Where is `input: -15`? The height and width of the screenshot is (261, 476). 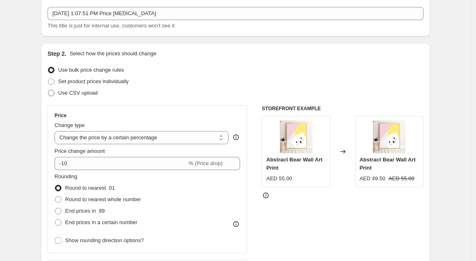
input: -15 is located at coordinates (121, 164).